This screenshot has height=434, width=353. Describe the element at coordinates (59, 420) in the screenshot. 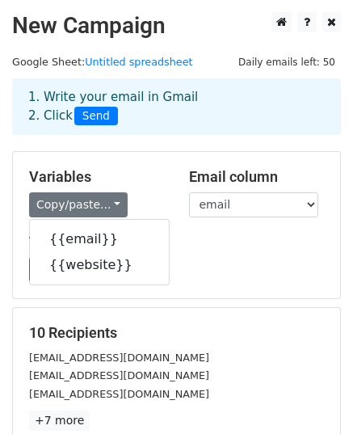

I see `a: +7 more` at that location.